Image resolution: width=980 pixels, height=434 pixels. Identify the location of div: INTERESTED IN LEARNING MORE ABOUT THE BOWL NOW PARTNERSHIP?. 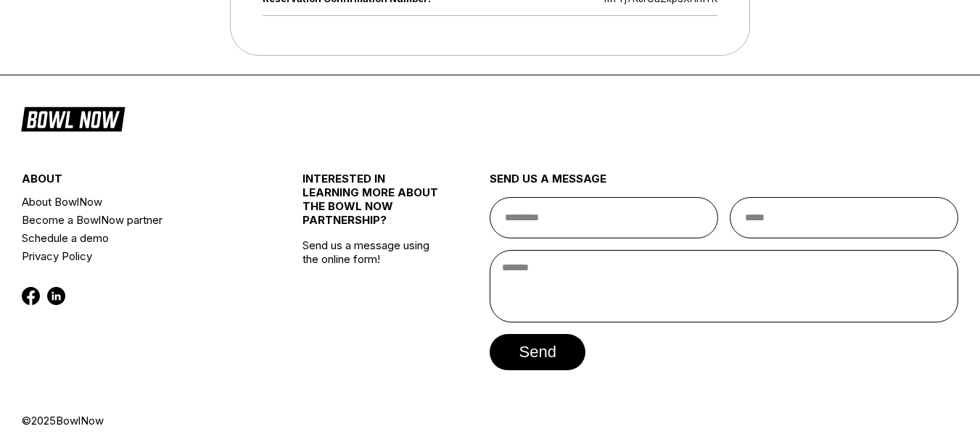
(373, 206).